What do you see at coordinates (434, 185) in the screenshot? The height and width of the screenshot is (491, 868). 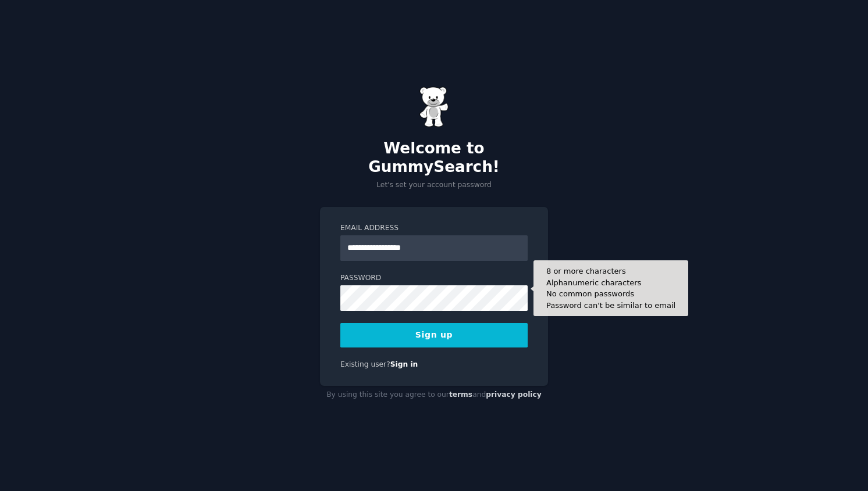 I see `p: Let's set your account password` at bounding box center [434, 185].